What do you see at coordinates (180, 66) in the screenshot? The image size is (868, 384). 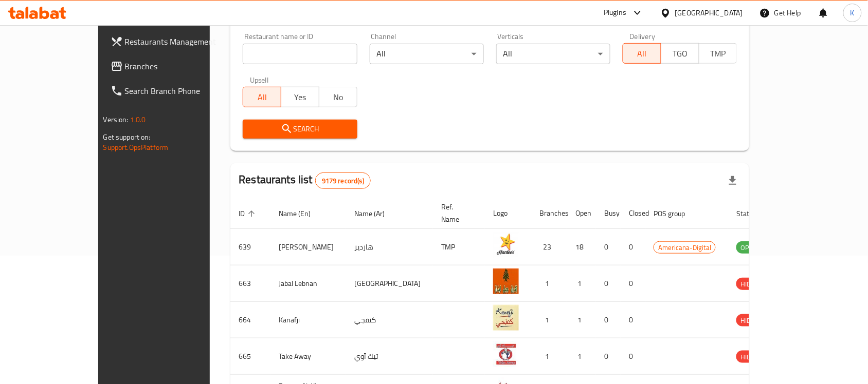 I see `span: Branches` at bounding box center [180, 66].